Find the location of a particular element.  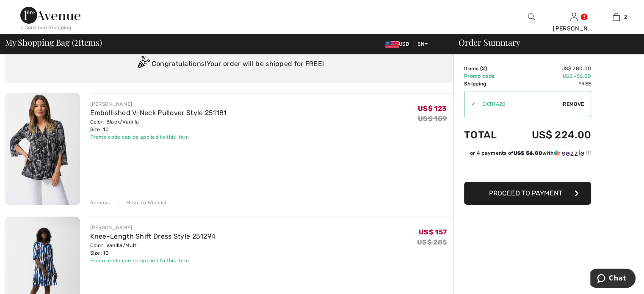

span: Proceed to Payment is located at coordinates (526, 193).